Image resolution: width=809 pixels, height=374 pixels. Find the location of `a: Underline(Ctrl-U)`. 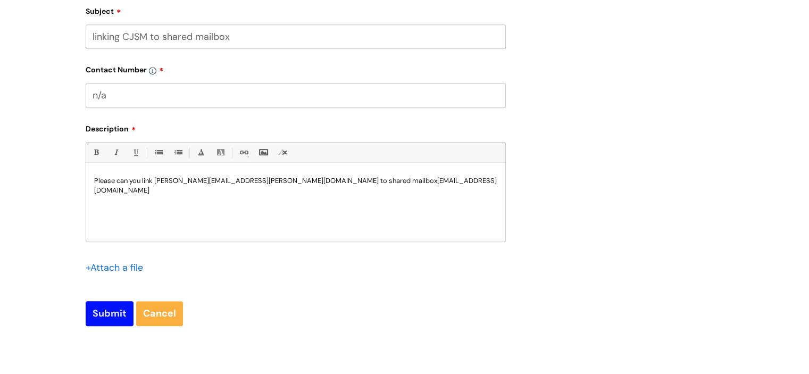

a: Underline(Ctrl-U) is located at coordinates (135, 152).